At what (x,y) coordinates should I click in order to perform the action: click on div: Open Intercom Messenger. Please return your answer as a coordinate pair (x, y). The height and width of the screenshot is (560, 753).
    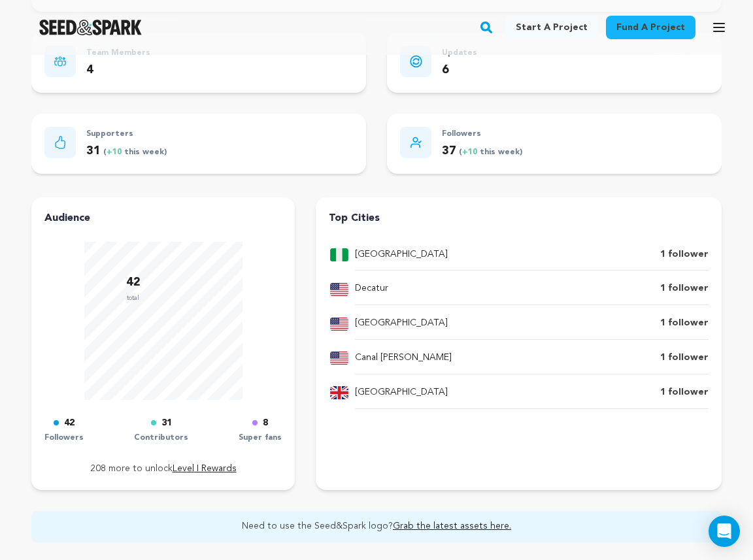
    Looking at the image, I should click on (724, 531).